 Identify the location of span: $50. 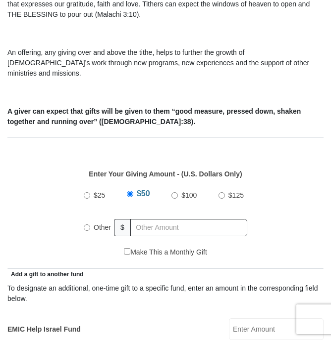
(143, 193).